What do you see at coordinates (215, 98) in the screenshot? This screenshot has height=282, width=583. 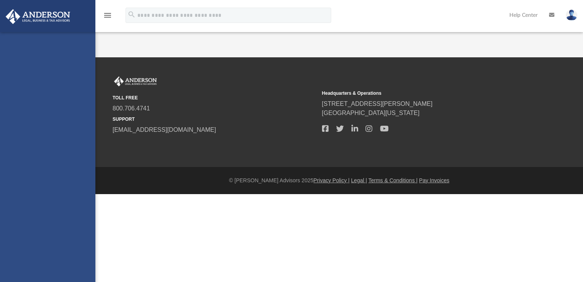 I see `small: TOLL FREE` at bounding box center [215, 98].